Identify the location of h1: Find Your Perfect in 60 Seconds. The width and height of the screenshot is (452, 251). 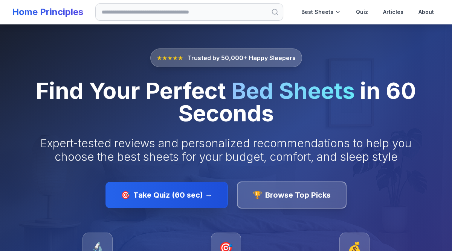
(226, 102).